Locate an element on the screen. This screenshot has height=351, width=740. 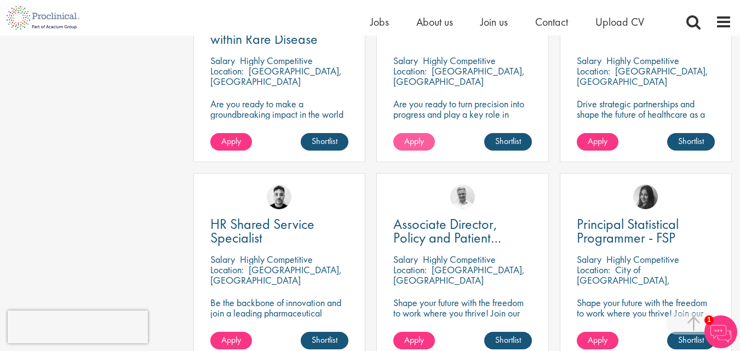
p: Are you ready to turn precision into progress and play a key role in shaping the future of pharma... is located at coordinates (463, 119).